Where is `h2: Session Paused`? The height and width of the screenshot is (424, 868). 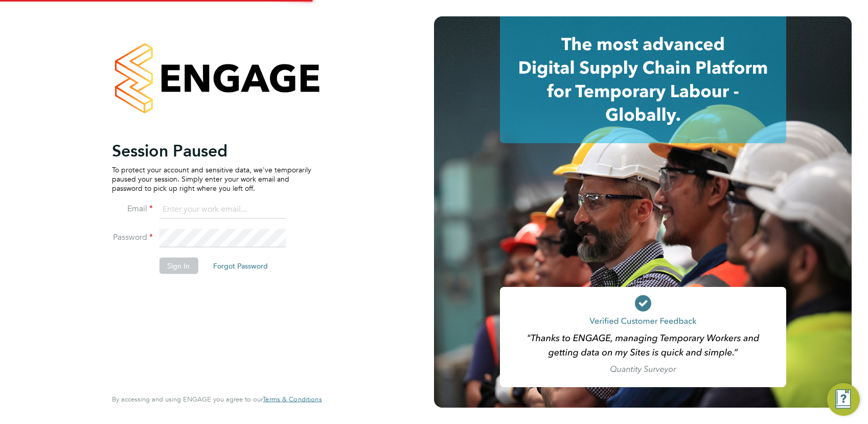 h2: Session Paused is located at coordinates (212, 151).